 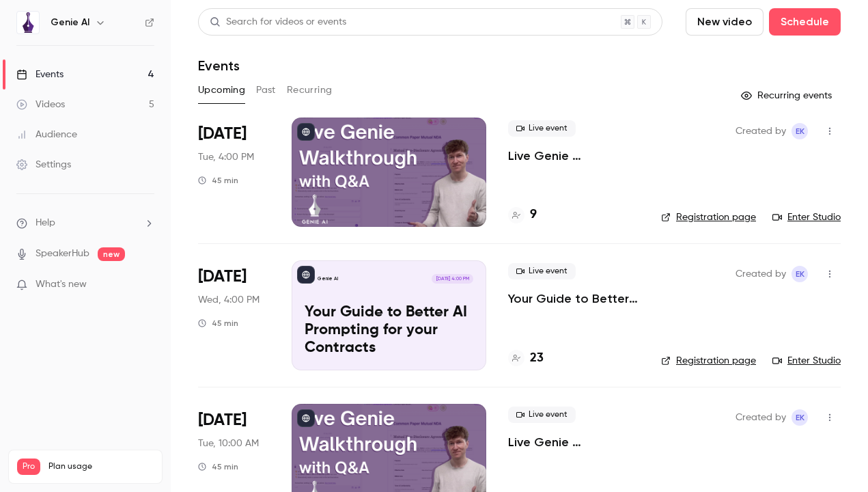 I want to click on h4: 9, so click(x=533, y=215).